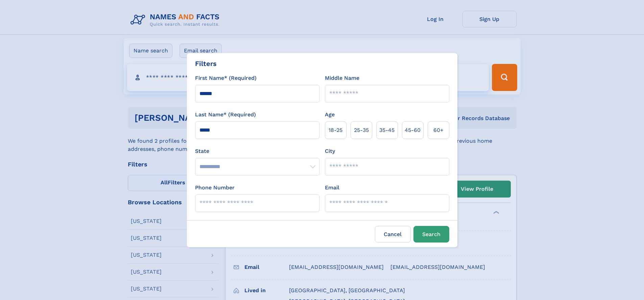 This screenshot has width=644, height=300. Describe the element at coordinates (413, 130) in the screenshot. I see `span: 45‑60` at that location.